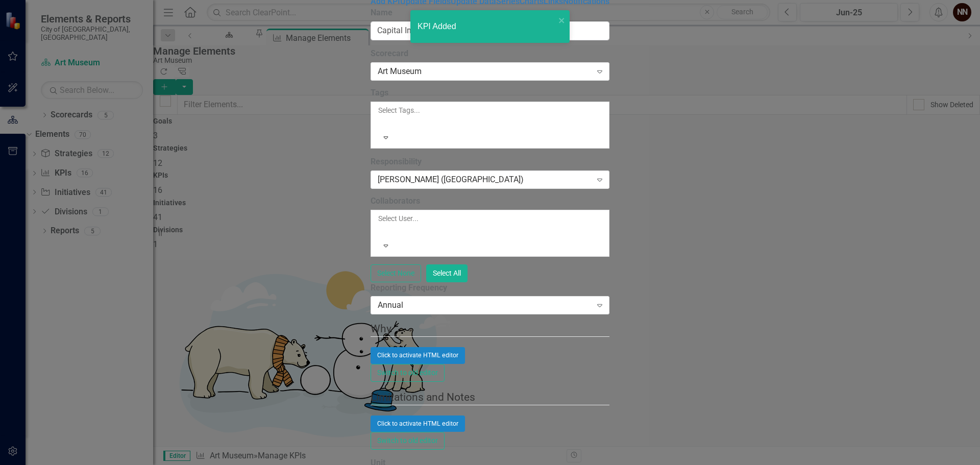 Image resolution: width=980 pixels, height=465 pixels. I want to click on label: Name, so click(490, 12).